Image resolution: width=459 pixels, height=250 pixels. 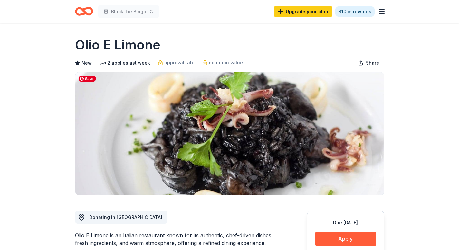 What do you see at coordinates (372, 63) in the screenshot?
I see `span: Share` at bounding box center [372, 63].